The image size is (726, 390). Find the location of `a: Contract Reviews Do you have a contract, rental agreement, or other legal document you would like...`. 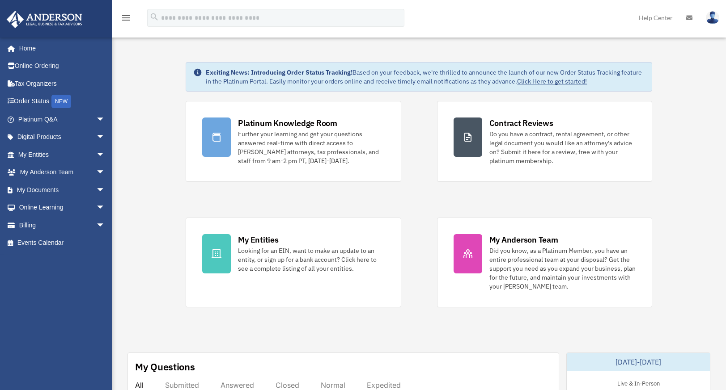

a: Contract Reviews Do you have a contract, rental agreement, or other legal document you would like... is located at coordinates (544, 141).